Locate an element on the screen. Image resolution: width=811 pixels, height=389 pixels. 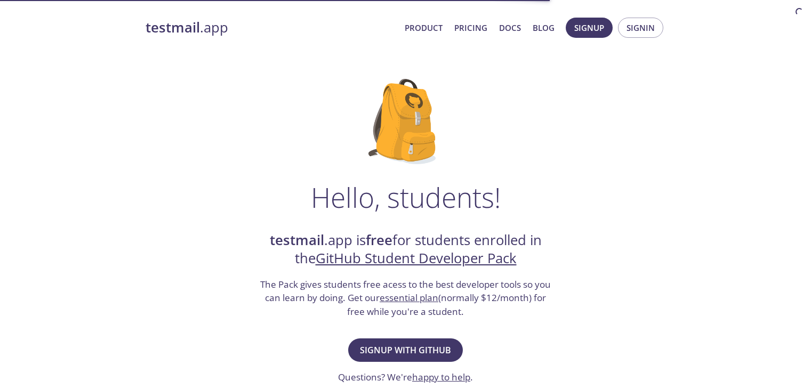
a: Pricing is located at coordinates (471, 28).